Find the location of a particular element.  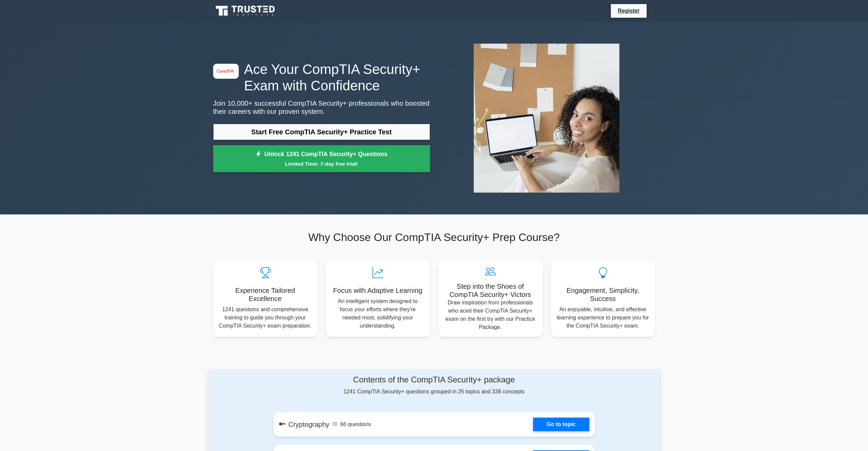

a: Unlock 1241 CompTIA Security+ QuestionsLimited Time: 7-day free trial! is located at coordinates (321, 159).